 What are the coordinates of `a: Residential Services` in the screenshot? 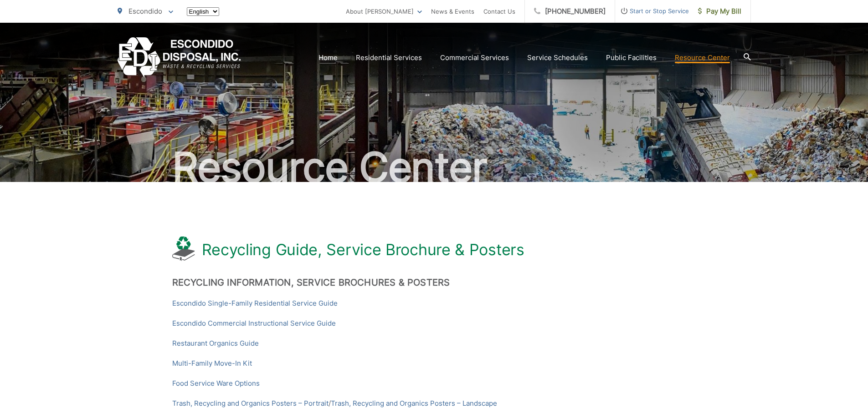 It's located at (389, 58).